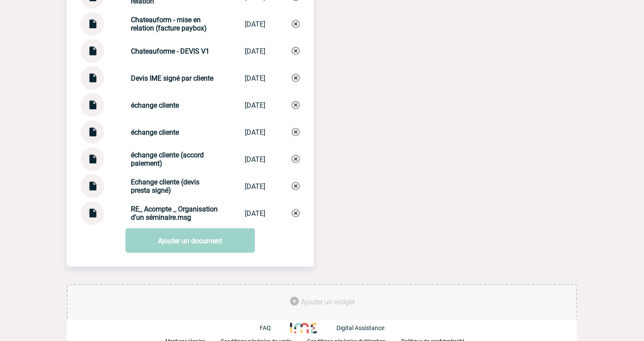 The height and width of the screenshot is (341, 644). I want to click on a: FAQ, so click(275, 328).